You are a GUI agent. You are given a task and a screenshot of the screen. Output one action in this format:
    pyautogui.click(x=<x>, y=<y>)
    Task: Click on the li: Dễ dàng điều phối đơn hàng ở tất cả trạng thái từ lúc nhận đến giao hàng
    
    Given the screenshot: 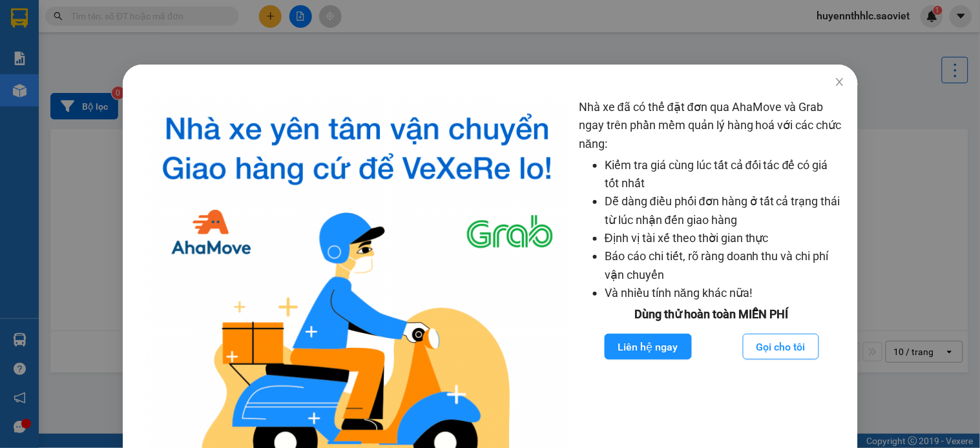 What is the action you would take?
    pyautogui.click(x=725, y=211)
    